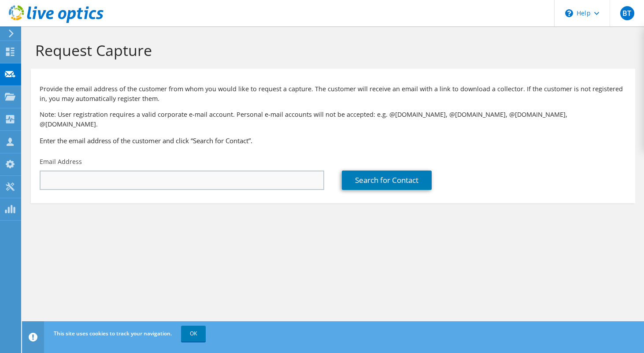 This screenshot has width=644, height=353. I want to click on p: Note: User registration requires a valid corporate e-mail account. Personal e-mail accounts will ..., so click(333, 119).